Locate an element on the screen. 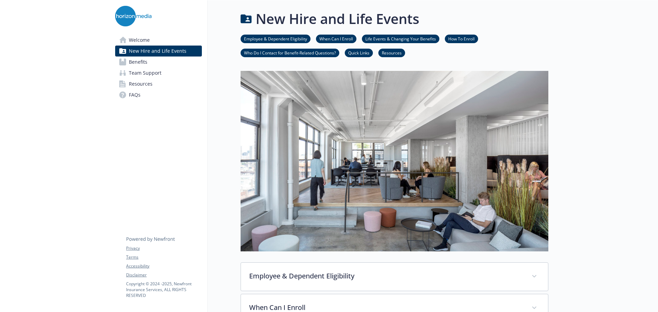 The height and width of the screenshot is (312, 658). img: new hire page banner is located at coordinates (395, 161).